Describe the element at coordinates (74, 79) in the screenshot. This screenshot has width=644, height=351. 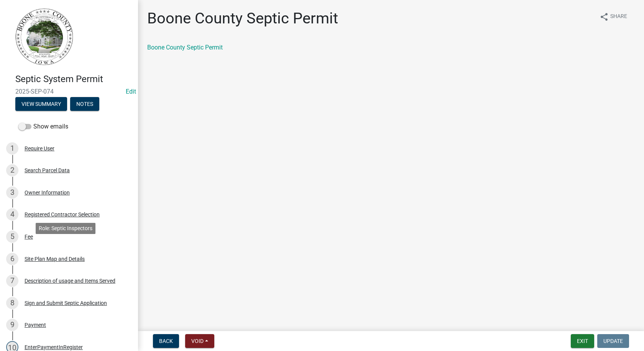
I see `h4: Septic System Permit` at that location.